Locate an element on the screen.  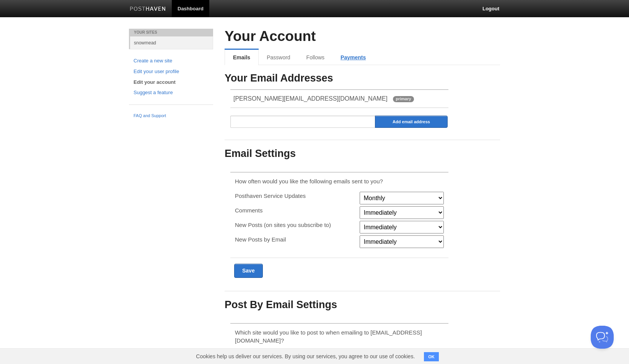
a: Follows is located at coordinates (316, 58).